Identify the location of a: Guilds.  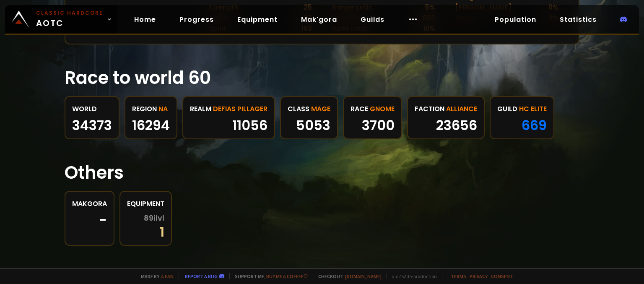
(373, 19).